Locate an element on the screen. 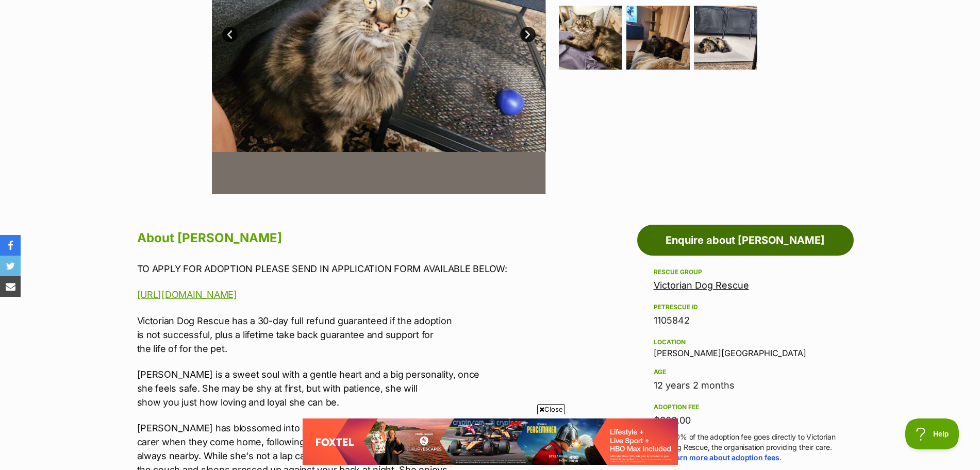 This screenshot has width=980, height=470. span: Close is located at coordinates (551, 409).